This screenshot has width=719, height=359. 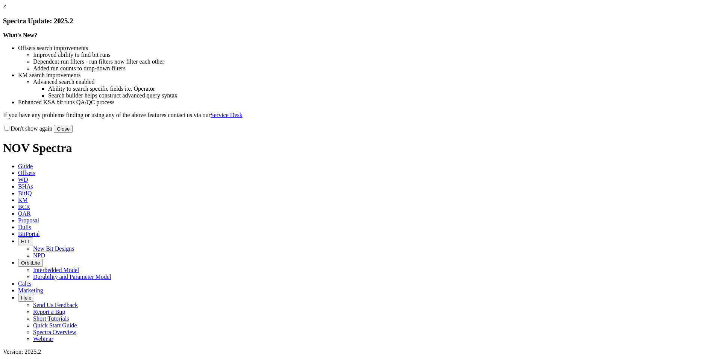 I want to click on h1: NOV Spectra, so click(x=360, y=148).